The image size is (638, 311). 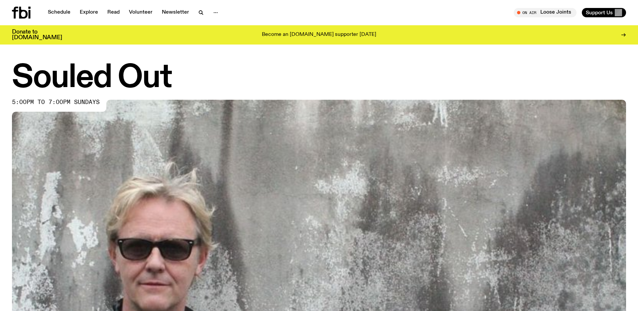 What do you see at coordinates (175, 13) in the screenshot?
I see `a: Newsletter` at bounding box center [175, 13].